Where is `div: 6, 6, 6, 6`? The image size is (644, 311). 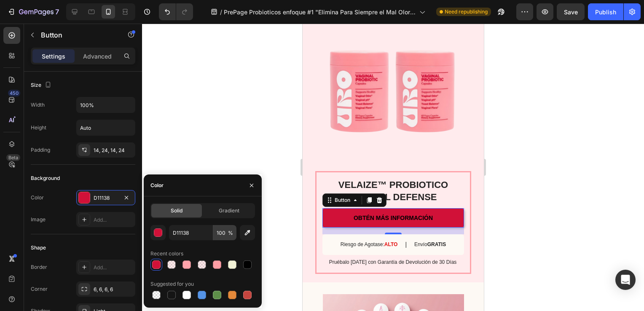
div: 6, 6, 6, 6 is located at coordinates (113, 290).